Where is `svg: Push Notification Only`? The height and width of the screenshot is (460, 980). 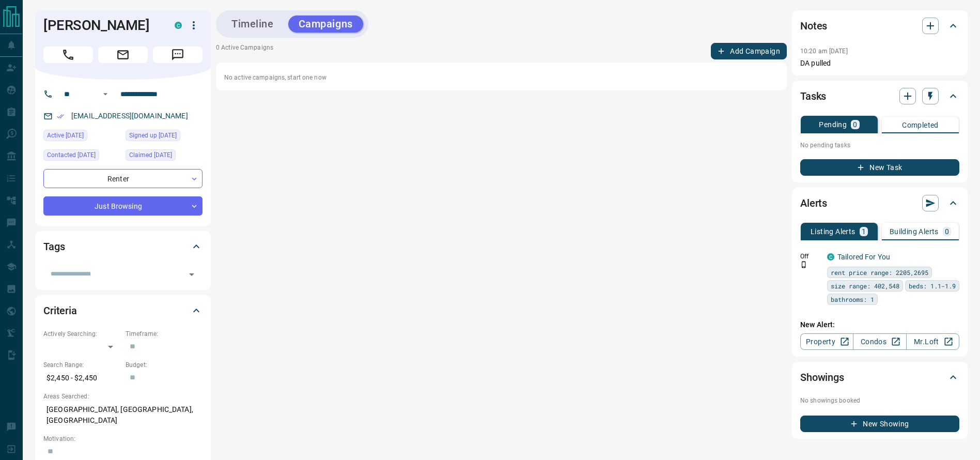
svg: Push Notification Only is located at coordinates (804, 264).